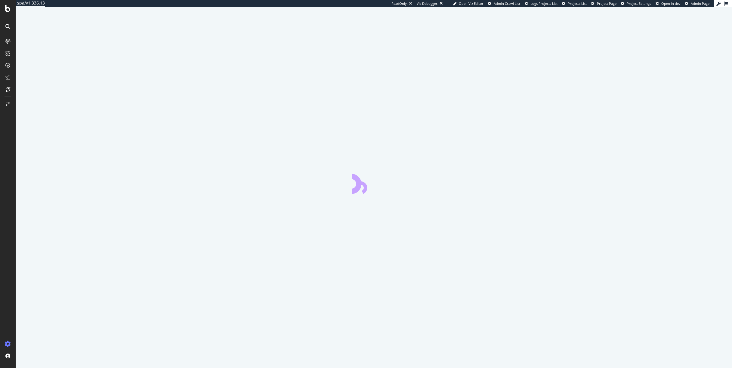 Image resolution: width=732 pixels, height=368 pixels. What do you see at coordinates (668, 4) in the screenshot?
I see `a: Open in dev` at bounding box center [668, 4].